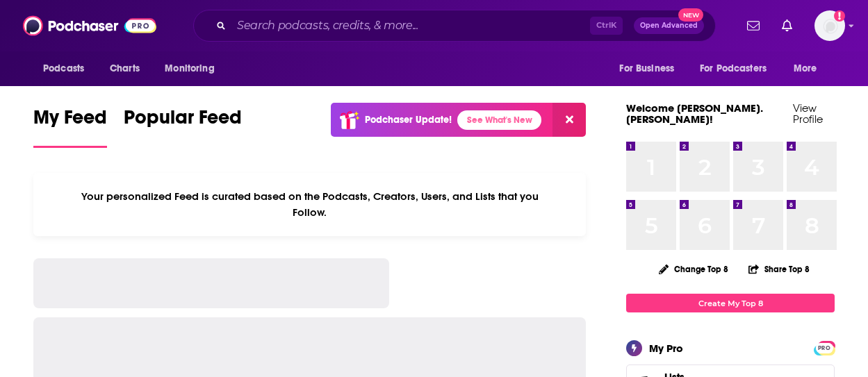 Image resolution: width=868 pixels, height=377 pixels. What do you see at coordinates (70, 126) in the screenshot?
I see `a: My Feed` at bounding box center [70, 126].